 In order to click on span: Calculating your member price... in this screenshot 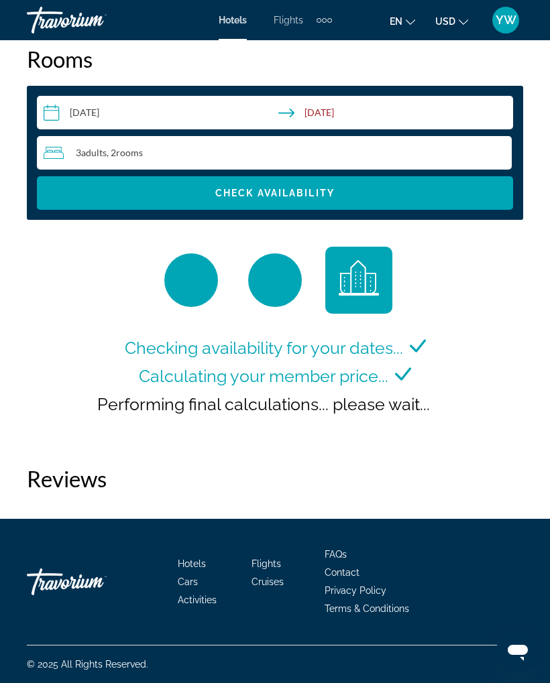, I will do `click(263, 376)`.